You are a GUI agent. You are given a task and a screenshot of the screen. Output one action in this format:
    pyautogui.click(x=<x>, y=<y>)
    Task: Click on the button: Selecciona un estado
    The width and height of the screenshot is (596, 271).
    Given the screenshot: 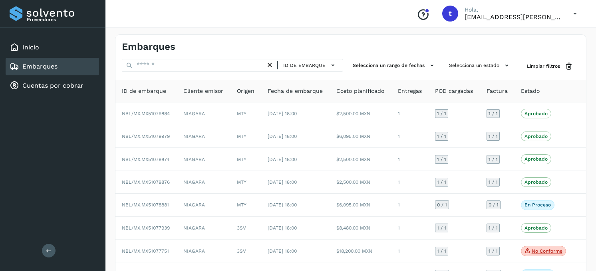 What is the action you would take?
    pyautogui.click(x=479, y=65)
    